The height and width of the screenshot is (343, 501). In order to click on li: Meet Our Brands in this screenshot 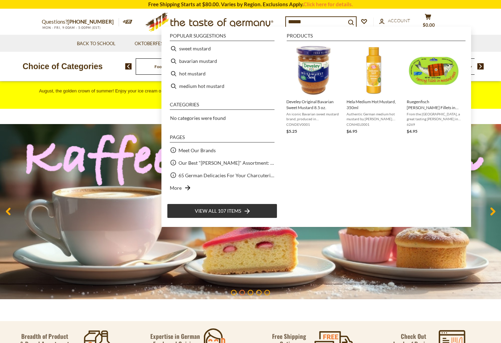, I will do `click(222, 150)`.